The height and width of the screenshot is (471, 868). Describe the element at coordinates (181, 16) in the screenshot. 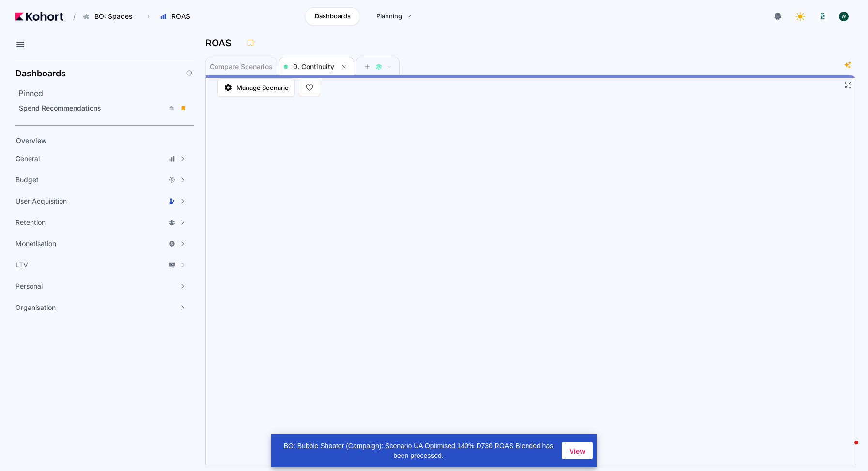

I see `span: ROAS` at that location.